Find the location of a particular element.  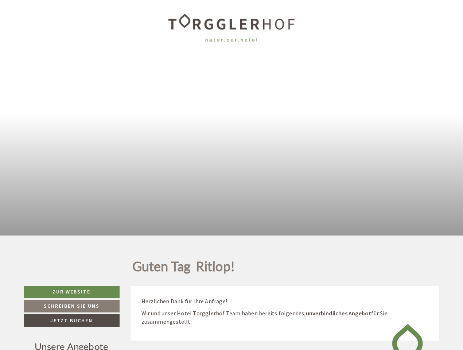

p: Herzlichen Dank für Ihre Anfrage! is located at coordinates (285, 301).